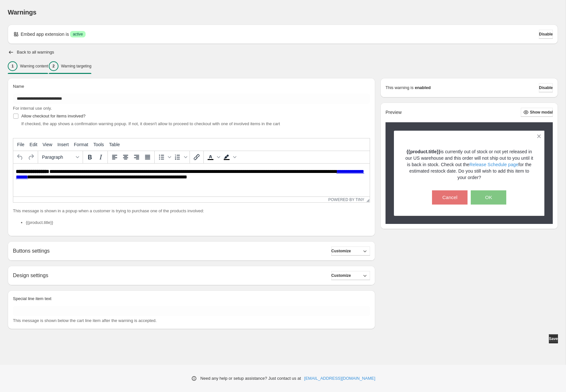 The image size is (566, 392). What do you see at coordinates (178, 11) in the screenshot?
I see `body: Rich Text Area. Press ALT-0 for help.` at bounding box center [178, 11].